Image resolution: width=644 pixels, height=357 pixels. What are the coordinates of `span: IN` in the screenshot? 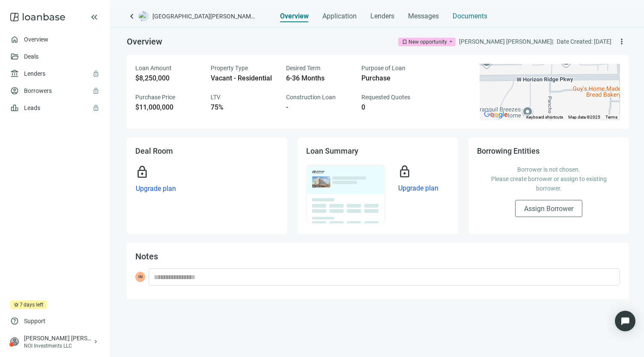 It's located at (140, 277).